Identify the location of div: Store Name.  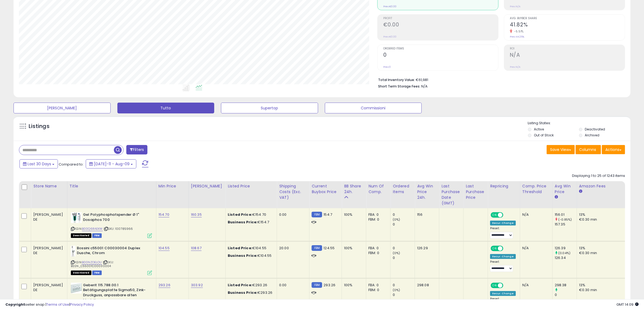
(49, 186).